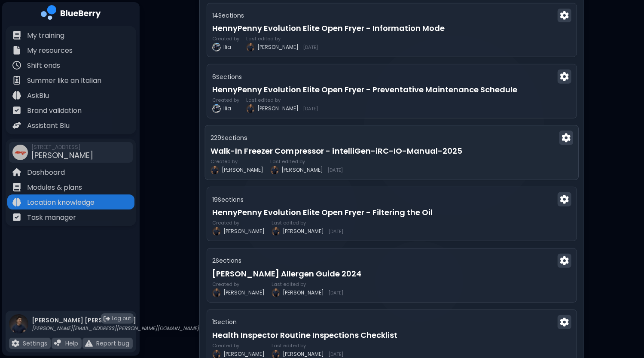 The image size is (644, 358). Describe the element at coordinates (228, 15) in the screenshot. I see `p: 14 Section s` at that location.